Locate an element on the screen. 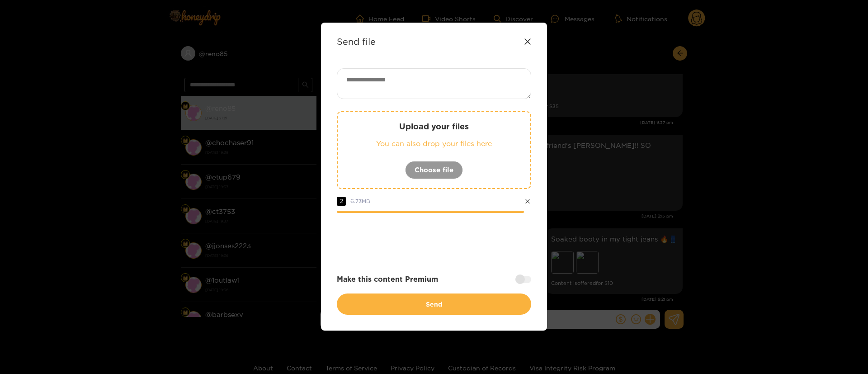 The image size is (868, 374). span: 6.73 MB is located at coordinates (360, 201).